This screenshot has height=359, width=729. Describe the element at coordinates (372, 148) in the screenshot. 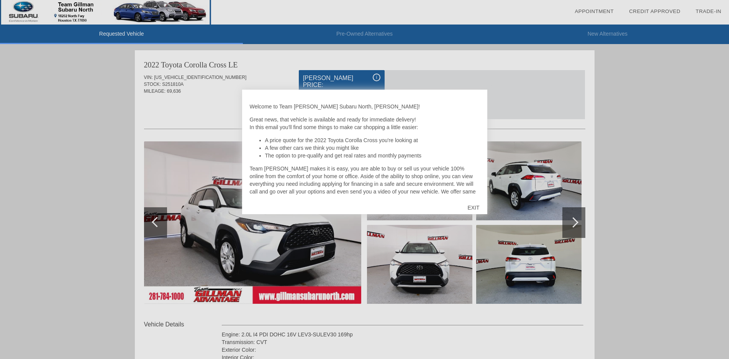

I see `li: A few other cars we think you might like` at that location.